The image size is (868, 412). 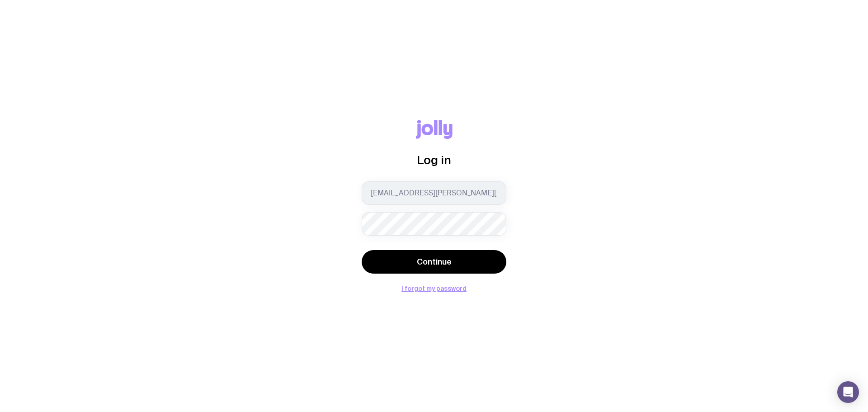 I want to click on button: Continue, so click(x=434, y=262).